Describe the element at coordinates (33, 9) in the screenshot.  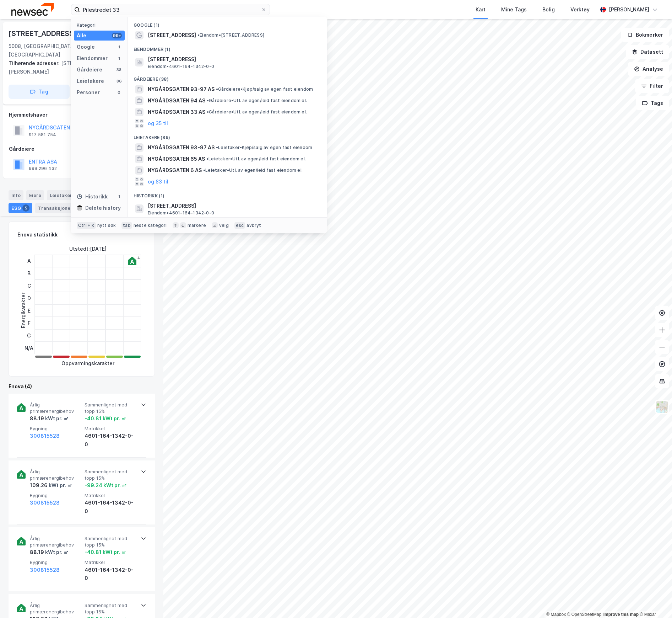
I see `img: newsec-logo.f6e21ccffca1b3a03d2d.png` at that location.